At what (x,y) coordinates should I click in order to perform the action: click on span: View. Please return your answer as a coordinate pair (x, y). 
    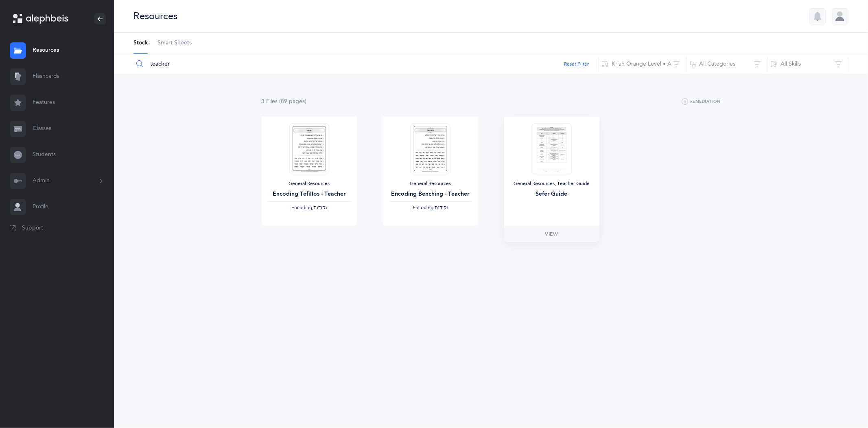
    Looking at the image, I should click on (552, 234).